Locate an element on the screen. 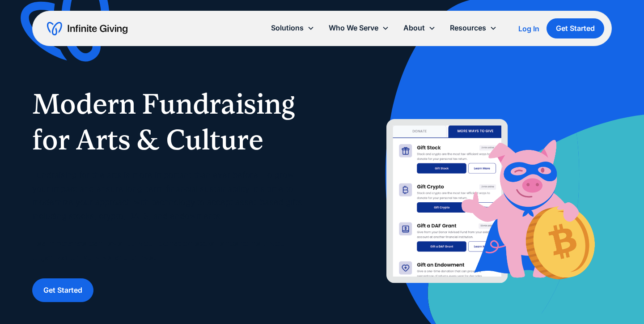 Image resolution: width=644 pixels, height=324 pixels. p: Fundraising for the arts is more important than ever before. To grow your impact and ensure long-... is located at coordinates (168, 216).